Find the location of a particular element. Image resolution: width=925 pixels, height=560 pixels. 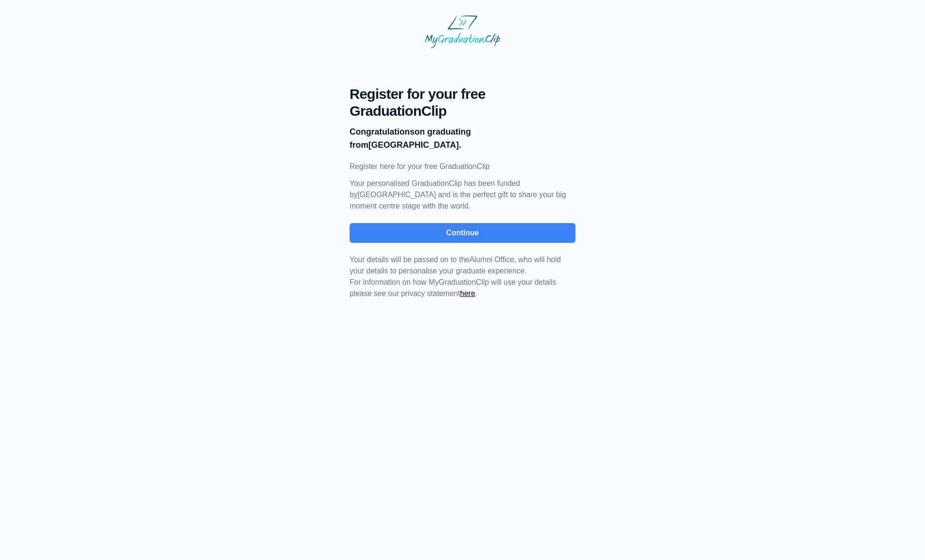

span: Your details will be passed on to the , who will hold your details to personalise your graduate e... is located at coordinates (455, 265).